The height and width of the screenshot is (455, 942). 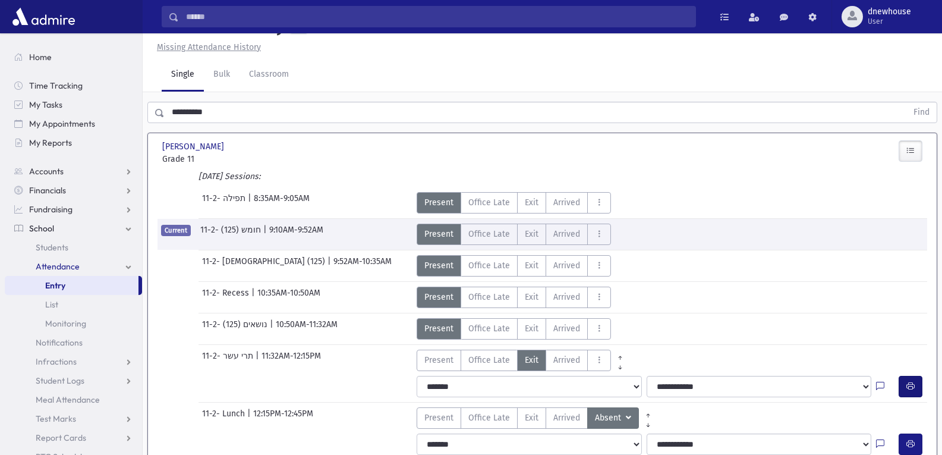 What do you see at coordinates (46, 171) in the screenshot?
I see `span: Accounts` at bounding box center [46, 171].